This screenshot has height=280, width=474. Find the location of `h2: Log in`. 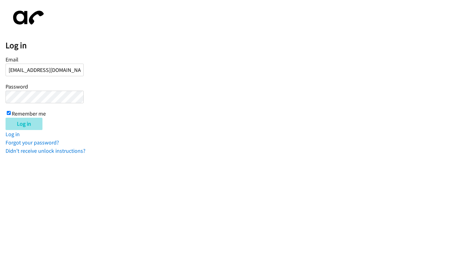

h2: Log in is located at coordinates (240, 46).